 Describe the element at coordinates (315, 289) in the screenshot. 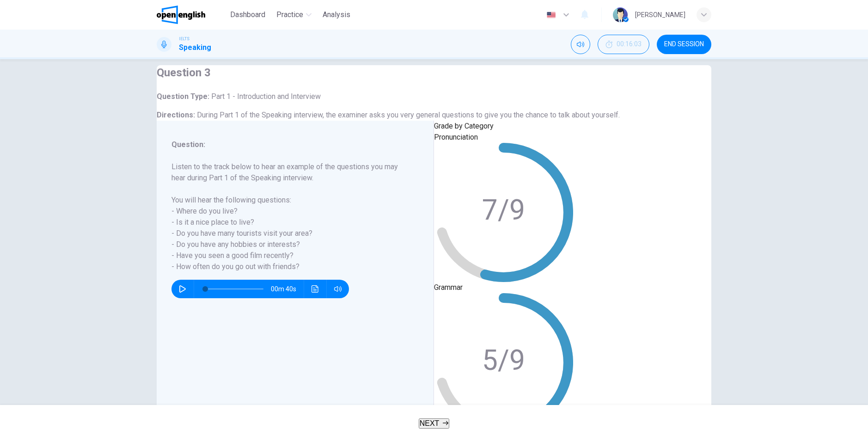

I see `button: Click to see the audio transcription` at that location.